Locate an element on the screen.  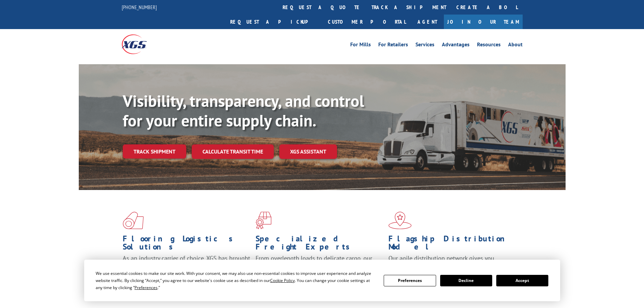
span: Preferences is located at coordinates (146, 287).